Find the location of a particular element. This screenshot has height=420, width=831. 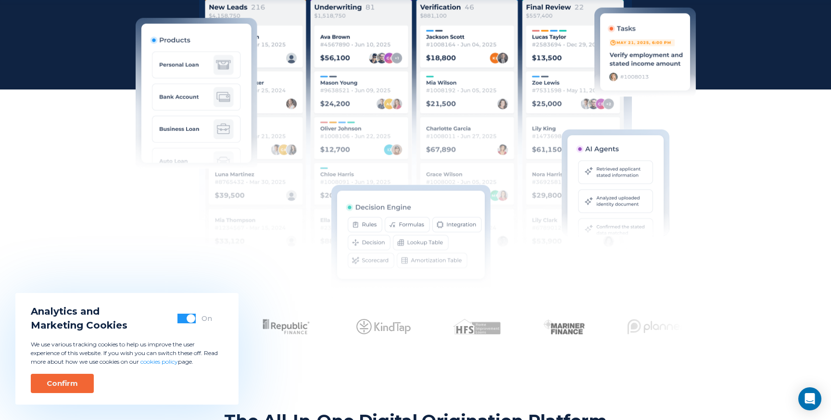

img: Client Logo 2 is located at coordinates (282, 326).